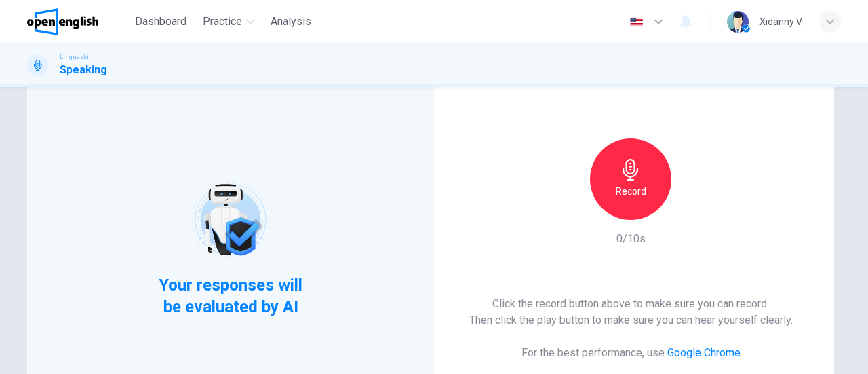 The height and width of the screenshot is (374, 868). Describe the element at coordinates (76, 57) in the screenshot. I see `span: Linguaskill` at that location.